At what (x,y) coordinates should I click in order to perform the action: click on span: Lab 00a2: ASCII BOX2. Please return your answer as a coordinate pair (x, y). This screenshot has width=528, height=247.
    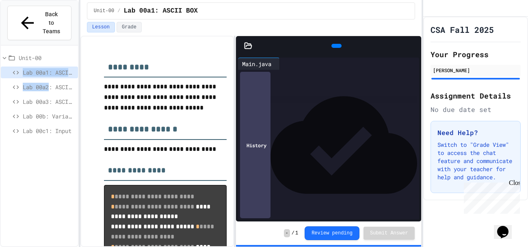
    Looking at the image, I should click on (49, 87).